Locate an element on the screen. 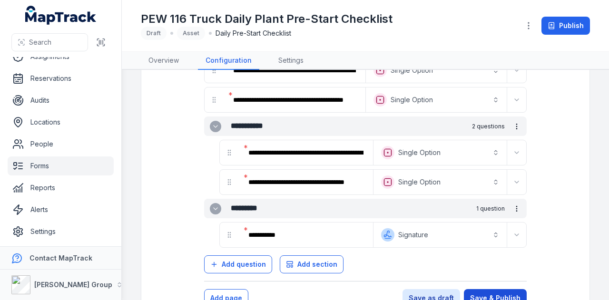 The height and width of the screenshot is (300, 609). a: Locations is located at coordinates (60, 122).